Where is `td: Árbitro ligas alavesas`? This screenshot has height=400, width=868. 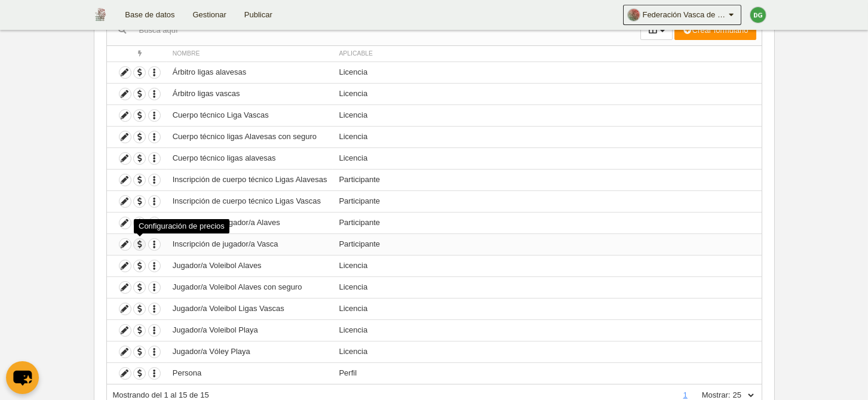
td: Árbitro ligas alavesas is located at coordinates (249, 72).